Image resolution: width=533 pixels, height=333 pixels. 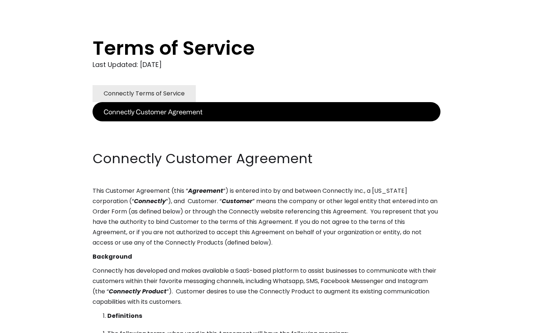 I want to click on em: Agreement, so click(x=205, y=190).